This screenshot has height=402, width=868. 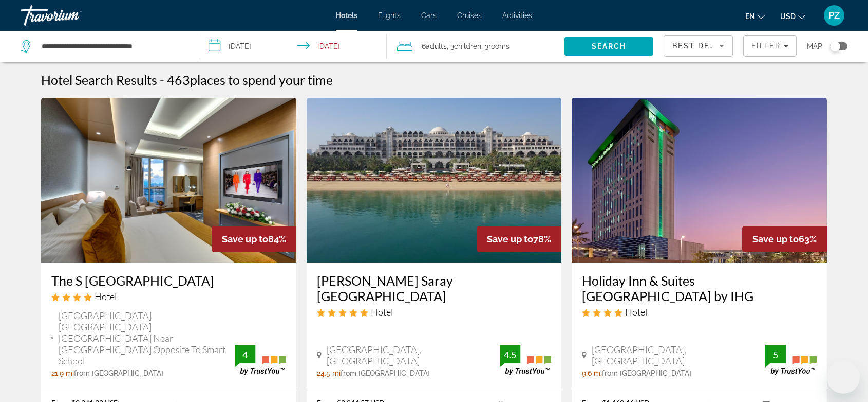 What do you see at coordinates (609, 47) in the screenshot?
I see `span: Search` at bounding box center [609, 47].